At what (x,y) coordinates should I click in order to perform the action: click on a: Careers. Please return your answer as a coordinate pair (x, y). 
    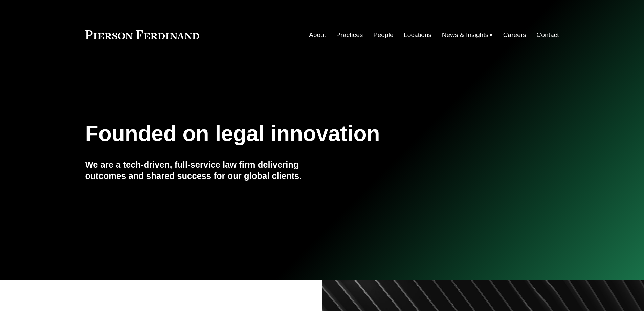
    Looking at the image, I should click on (515, 35).